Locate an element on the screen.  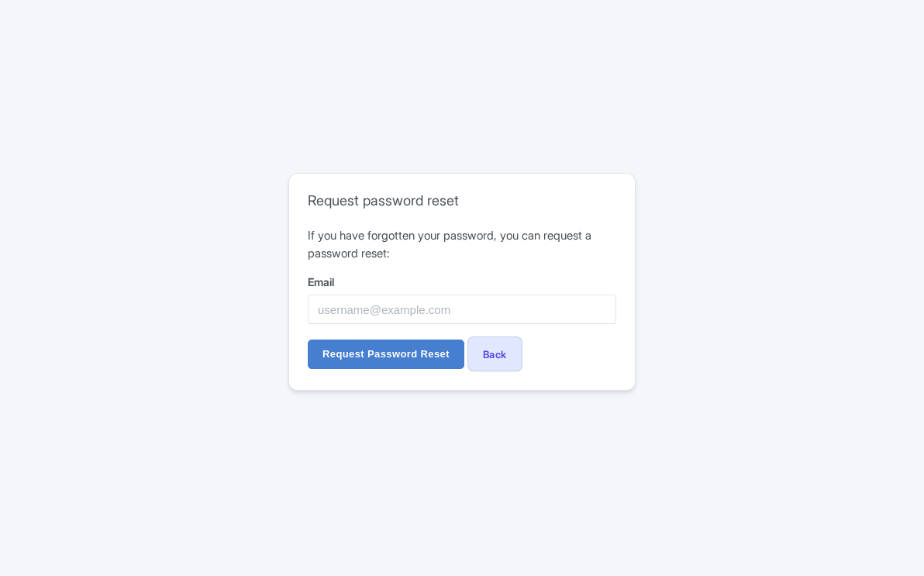
label: Email is located at coordinates (462, 281).